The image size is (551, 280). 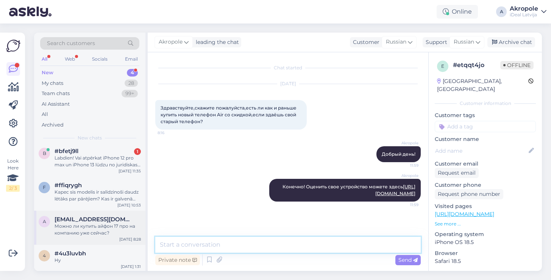 What do you see at coordinates (47, 73) in the screenshot?
I see `div: New` at bounding box center [47, 73].